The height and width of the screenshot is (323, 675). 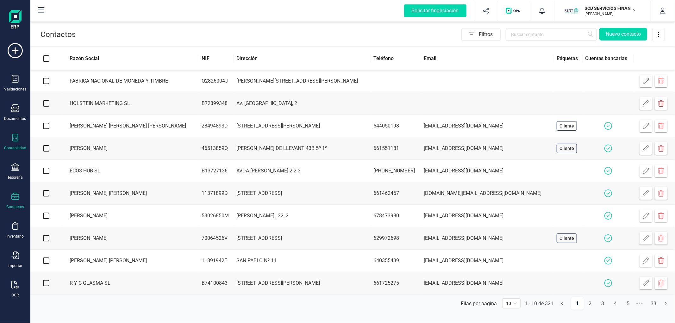 I want to click on div: Filas por página, so click(x=479, y=304).